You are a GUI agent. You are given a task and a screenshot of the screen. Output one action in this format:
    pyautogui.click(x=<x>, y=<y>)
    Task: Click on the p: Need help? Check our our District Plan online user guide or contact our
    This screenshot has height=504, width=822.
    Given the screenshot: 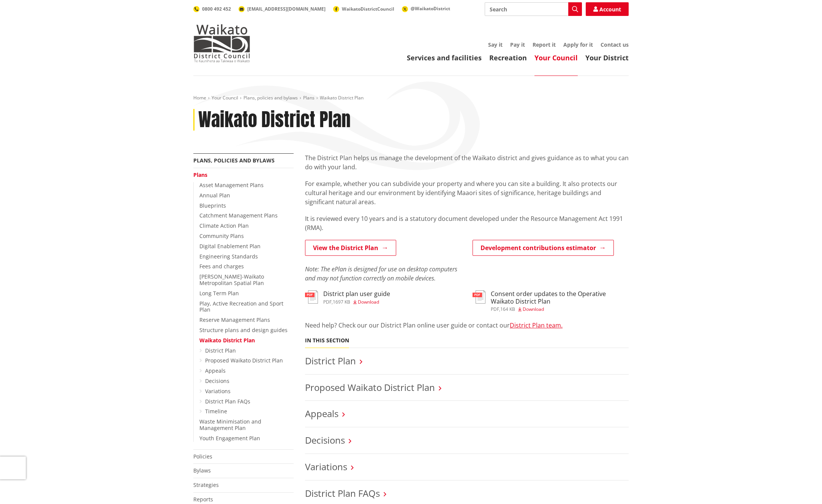 What is the action you would take?
    pyautogui.click(x=467, y=325)
    